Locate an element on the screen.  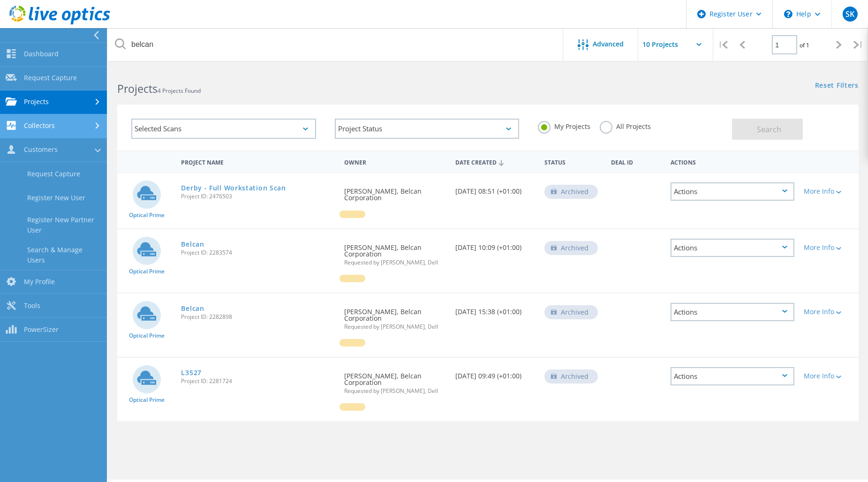
div: Deal Id is located at coordinates (636, 162).